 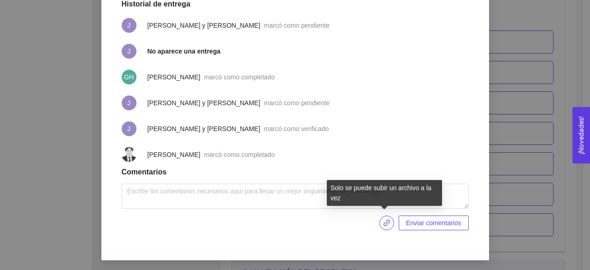 What do you see at coordinates (297, 129) in the screenshot?
I see `span: marcó como verificado` at bounding box center [297, 129].